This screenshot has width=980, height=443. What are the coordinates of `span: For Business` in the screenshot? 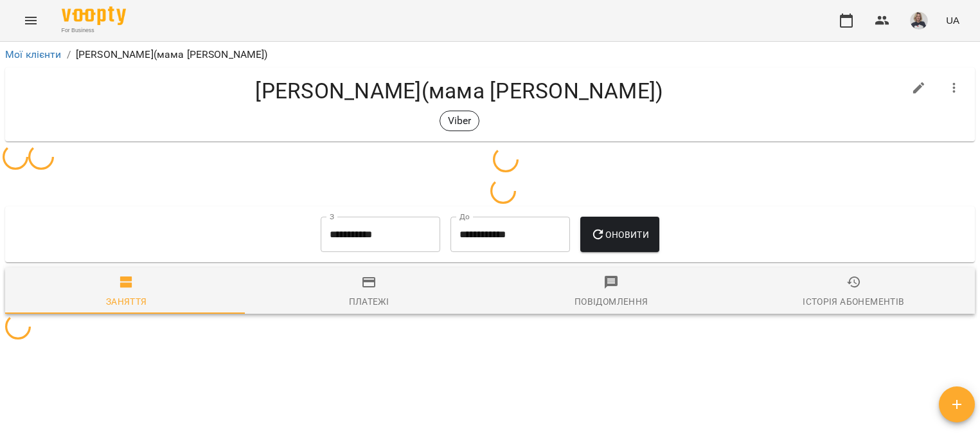 It's located at (94, 30).